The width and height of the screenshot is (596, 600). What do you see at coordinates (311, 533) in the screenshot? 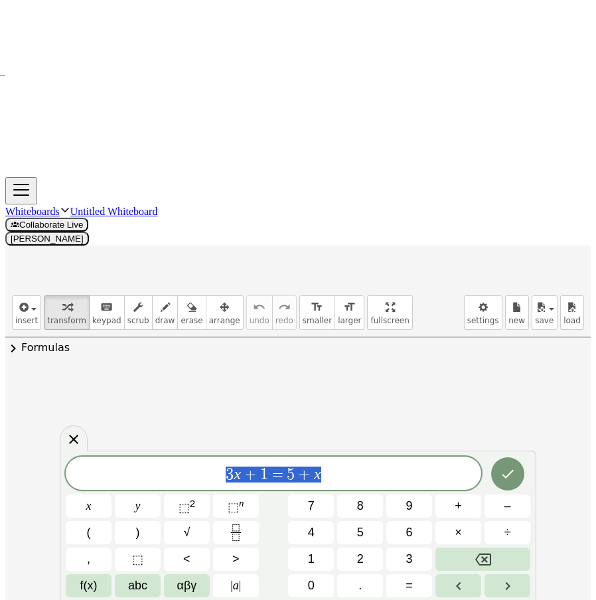
I see `button: 4` at bounding box center [311, 533].